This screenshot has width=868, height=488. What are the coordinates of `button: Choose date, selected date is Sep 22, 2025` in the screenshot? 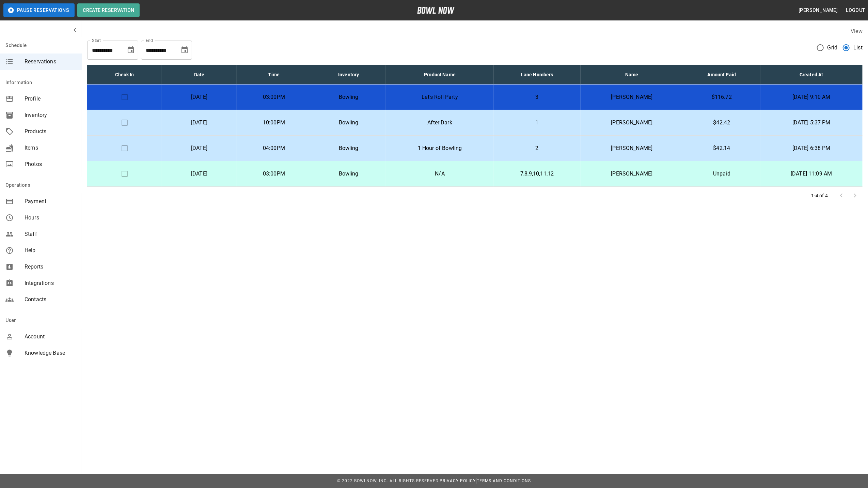 It's located at (131, 50).